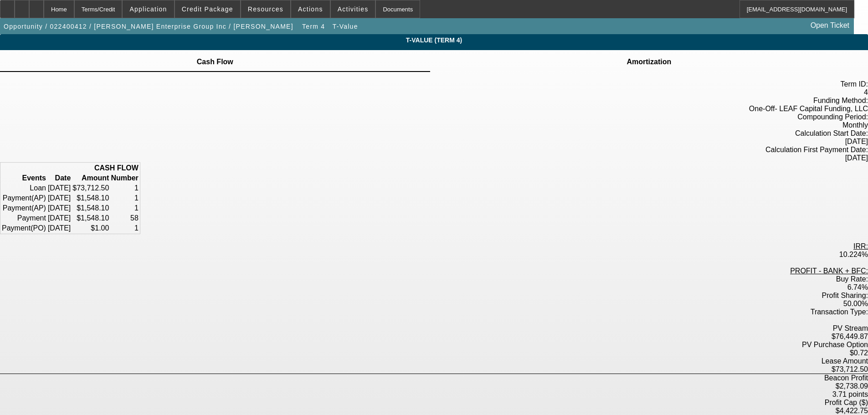 The width and height of the screenshot is (868, 415). I want to click on th: Events, so click(24, 178).